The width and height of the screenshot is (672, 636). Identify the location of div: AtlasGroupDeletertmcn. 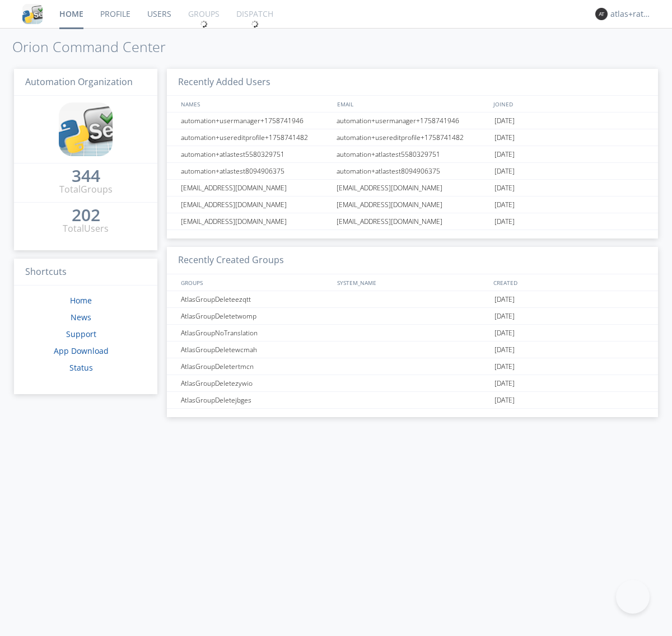
(255, 366).